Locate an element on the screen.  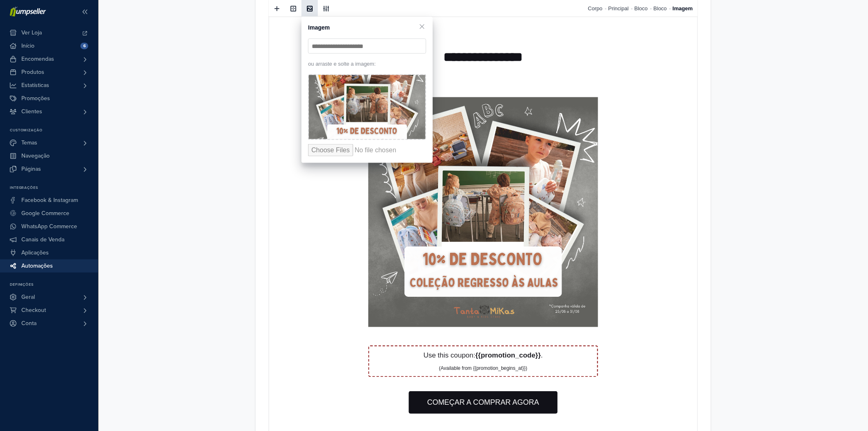
span: Aplicações is located at coordinates (35, 253).